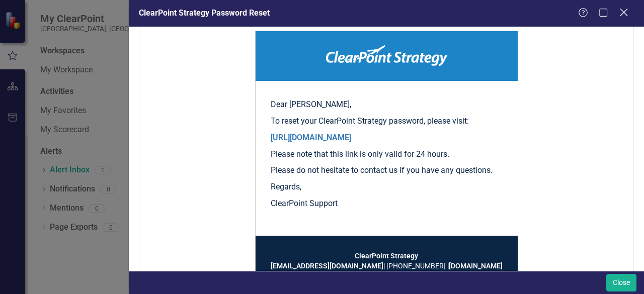 The image size is (644, 294). I want to click on p: To reset your ClearPoint Strategy password, please visit:, so click(386, 121).